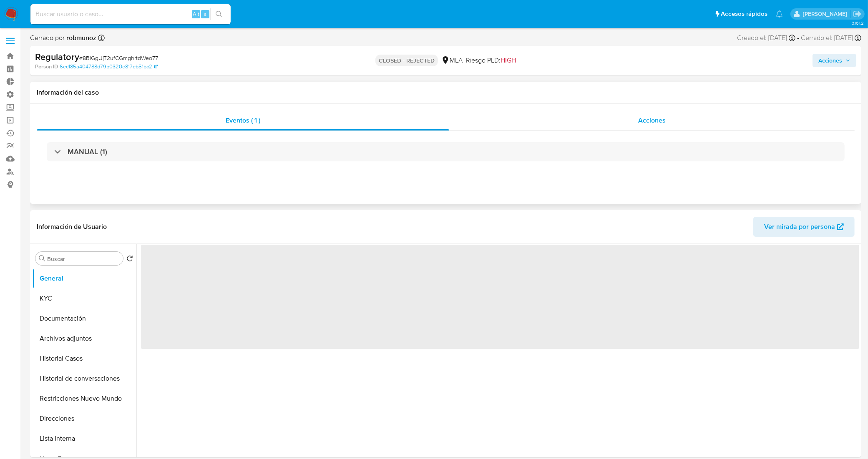  What do you see at coordinates (745, 14) in the screenshot?
I see `span: Accesos rápidos` at bounding box center [745, 14].